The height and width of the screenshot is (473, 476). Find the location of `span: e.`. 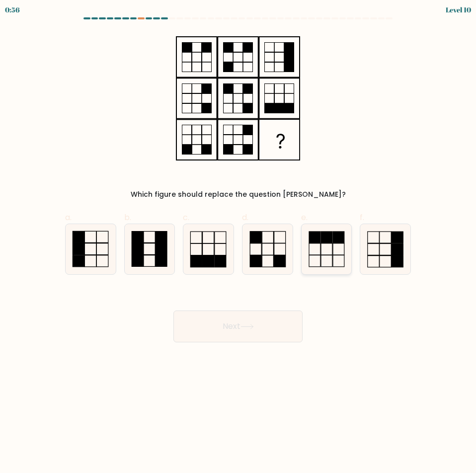

span: e. is located at coordinates (304, 217).